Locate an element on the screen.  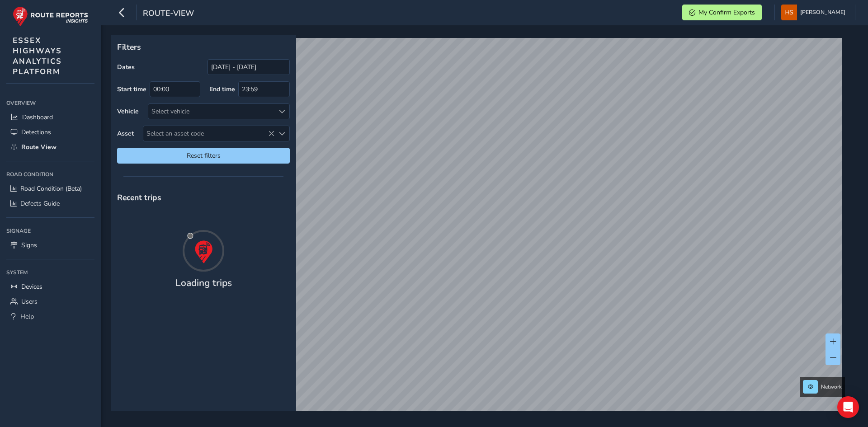
h4: Loading trips is located at coordinates (204, 283).